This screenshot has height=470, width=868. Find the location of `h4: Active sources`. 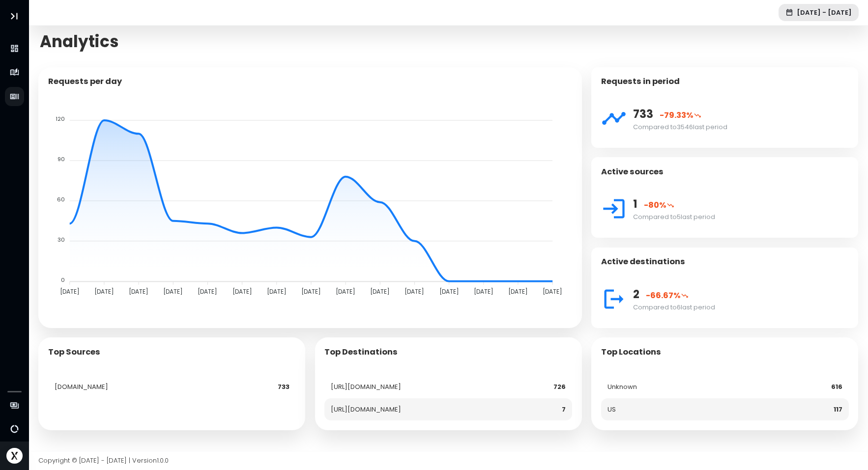

h4: Active sources is located at coordinates (632, 172).